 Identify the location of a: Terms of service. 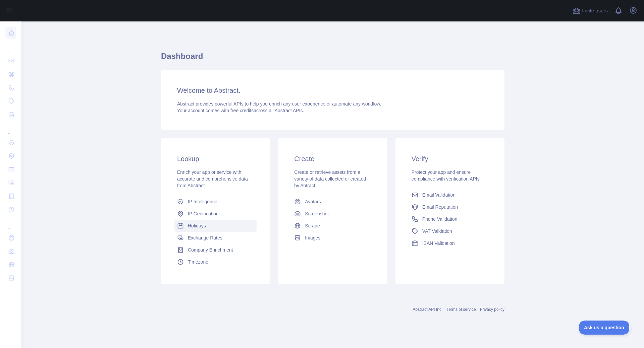
(461, 310).